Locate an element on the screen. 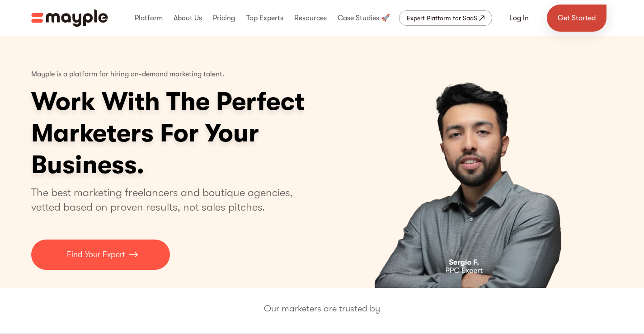 This screenshot has height=334, width=644. a: Log In is located at coordinates (518, 18).